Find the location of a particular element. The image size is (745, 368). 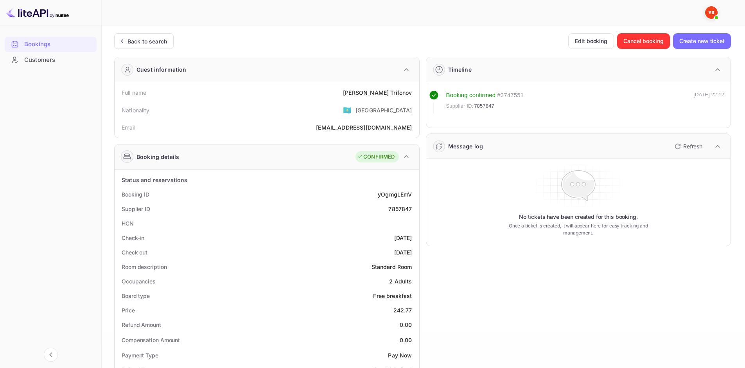

div: Standard Room is located at coordinates (392, 266).